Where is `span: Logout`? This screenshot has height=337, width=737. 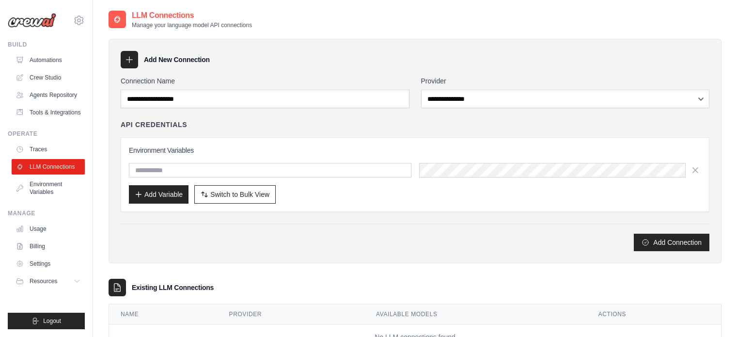
span: Logout is located at coordinates (52, 321).